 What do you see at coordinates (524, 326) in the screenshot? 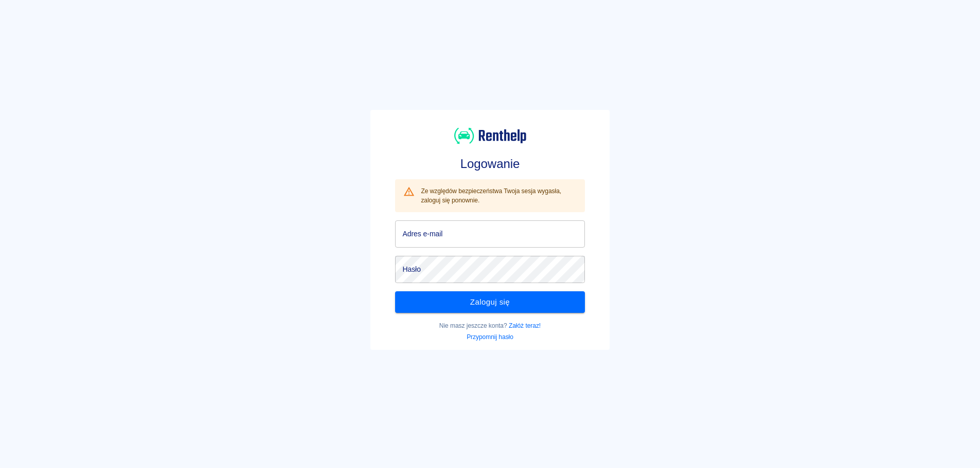
I see `a: Załóż teraz!` at bounding box center [524, 326].